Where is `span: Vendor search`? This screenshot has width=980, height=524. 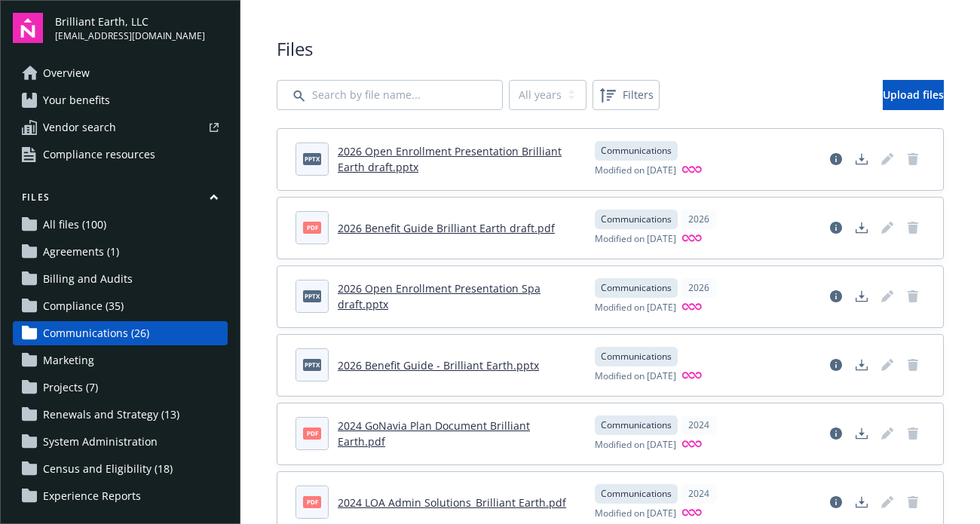
span: Vendor search is located at coordinates (79, 128).